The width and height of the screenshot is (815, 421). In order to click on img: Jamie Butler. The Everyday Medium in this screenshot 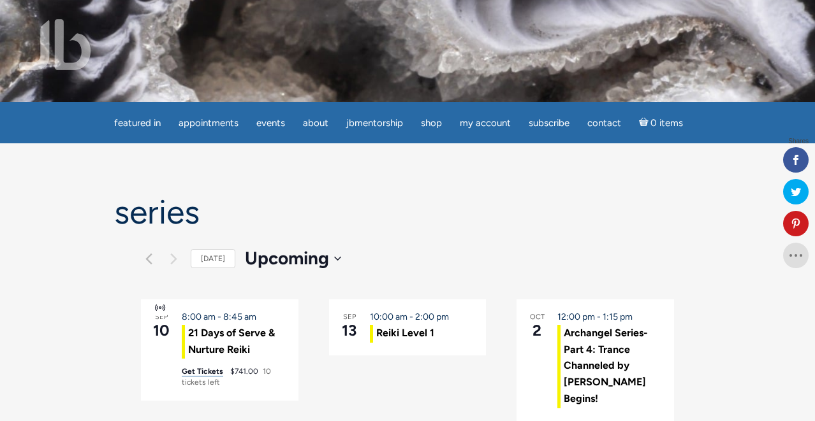, I will do `click(55, 45)`.